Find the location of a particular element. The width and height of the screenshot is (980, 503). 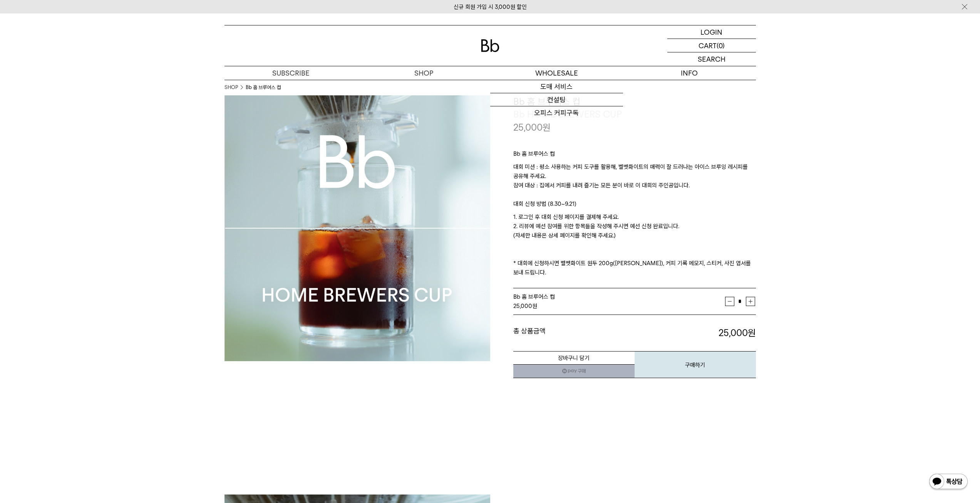

a: 컨설팅 is located at coordinates (557, 100).